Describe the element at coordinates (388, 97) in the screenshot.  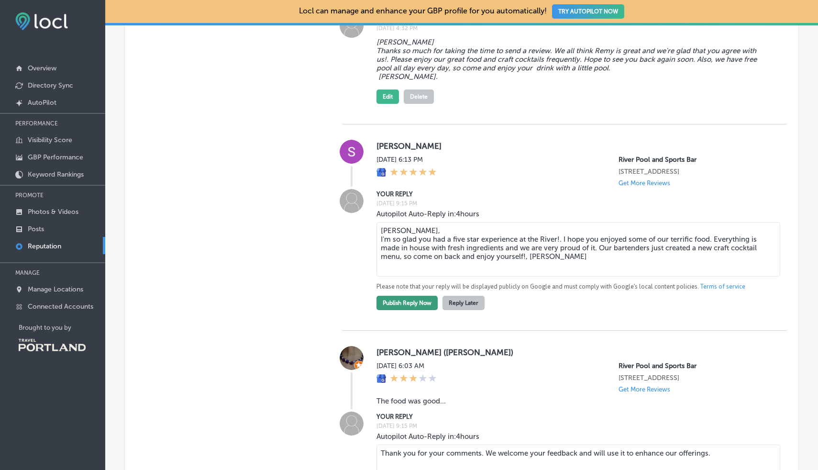
I see `button: Edit` at that location.